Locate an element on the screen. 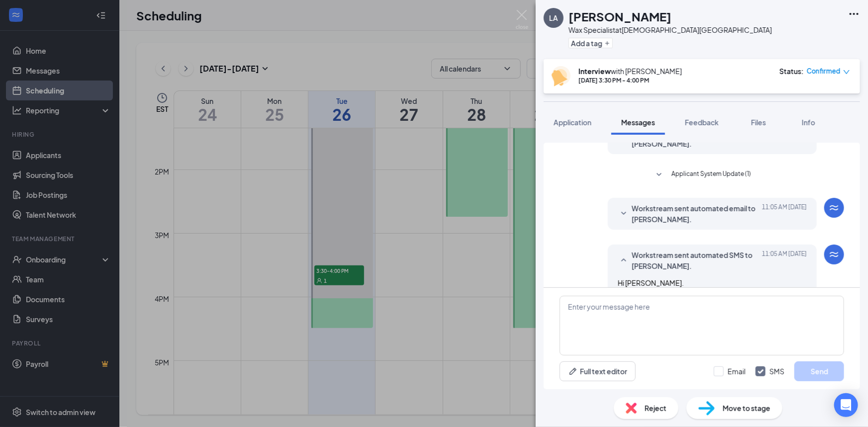  span: Confirmed is located at coordinates (824, 71).